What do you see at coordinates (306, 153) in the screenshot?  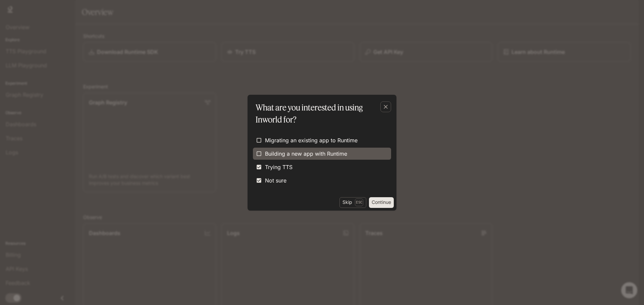 I see `span: Building a new app with Runtime` at bounding box center [306, 153].